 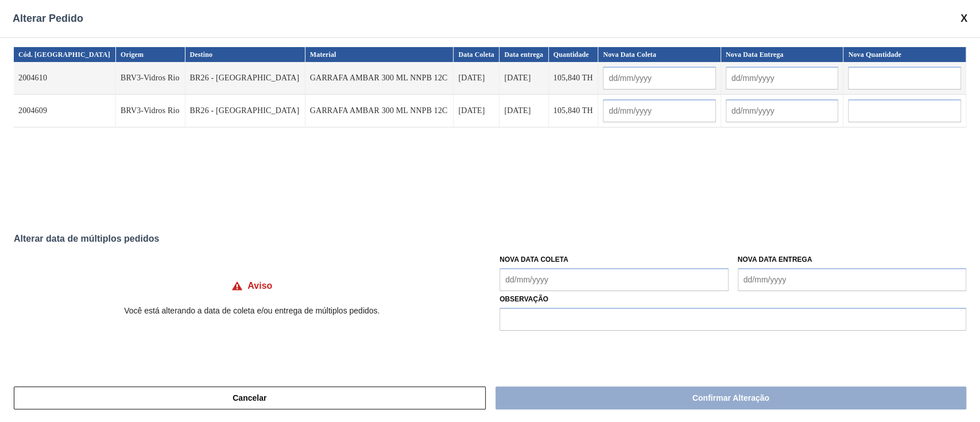 What do you see at coordinates (65, 111) in the screenshot?
I see `td: 2004609` at bounding box center [65, 111].